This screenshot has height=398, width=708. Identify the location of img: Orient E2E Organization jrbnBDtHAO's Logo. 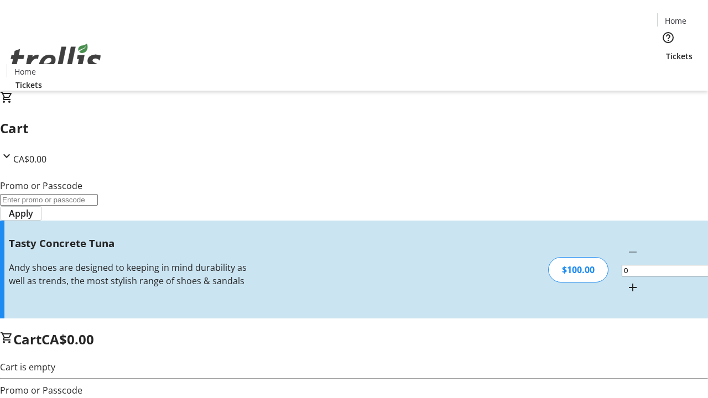
(56, 59).